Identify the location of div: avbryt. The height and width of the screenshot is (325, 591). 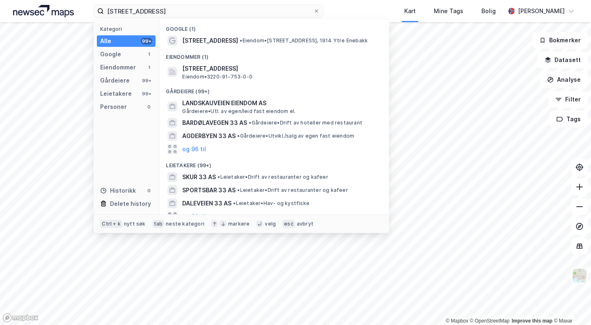
(305, 224).